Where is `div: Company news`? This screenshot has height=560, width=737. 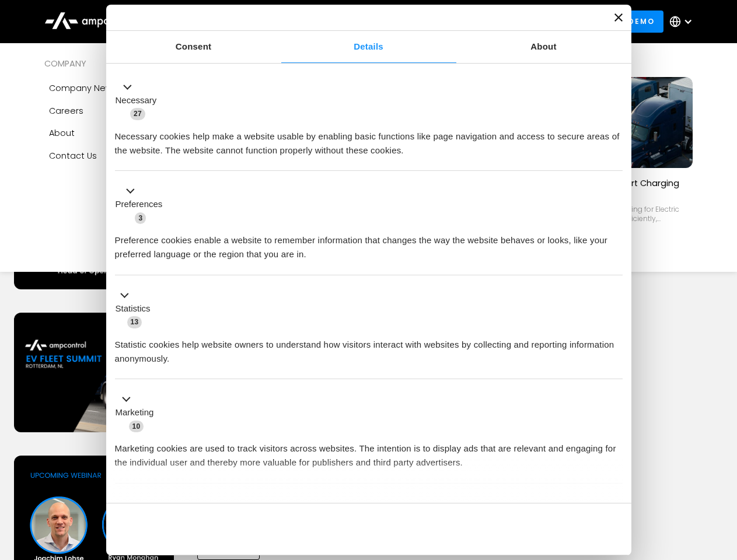
div: Company news is located at coordinates (83, 88).